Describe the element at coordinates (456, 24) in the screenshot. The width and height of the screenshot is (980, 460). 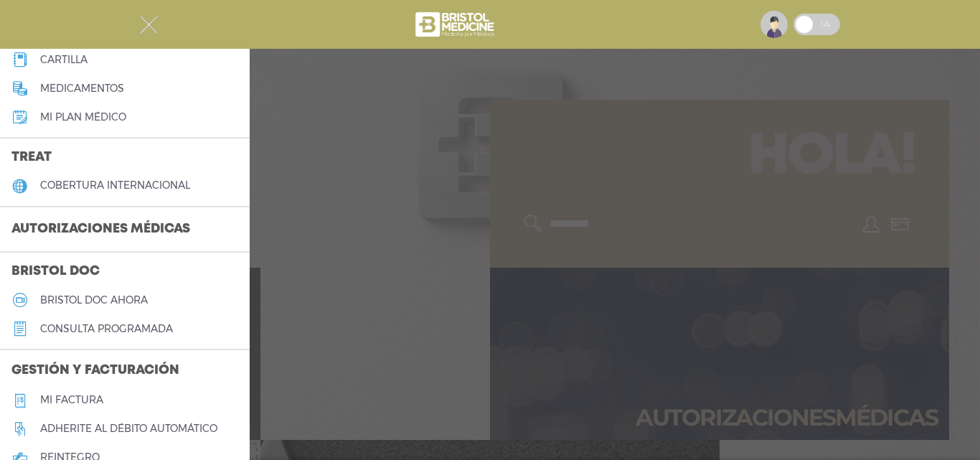
I see `img: bristol-medicine-blanco.png` at that location.